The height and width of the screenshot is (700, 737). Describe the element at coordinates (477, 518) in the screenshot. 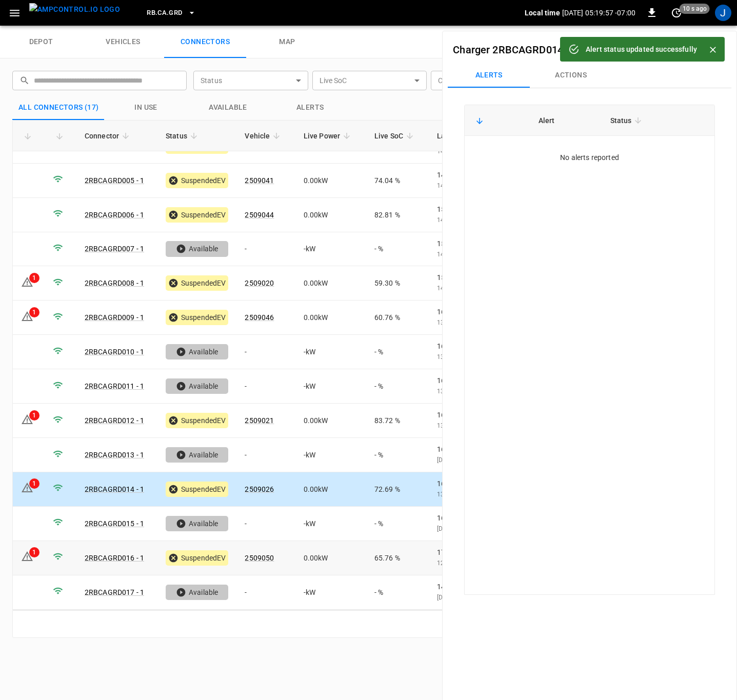

I see `p: 16:13` at that location.